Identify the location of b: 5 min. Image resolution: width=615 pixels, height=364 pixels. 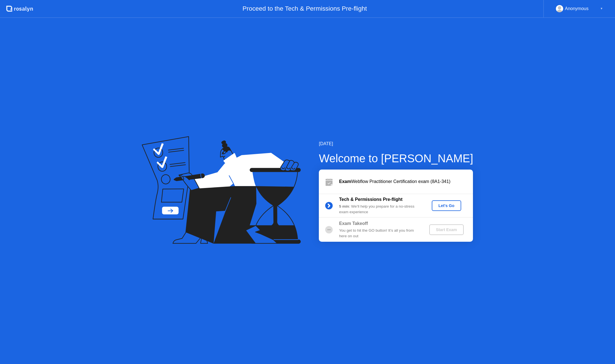
(344, 206).